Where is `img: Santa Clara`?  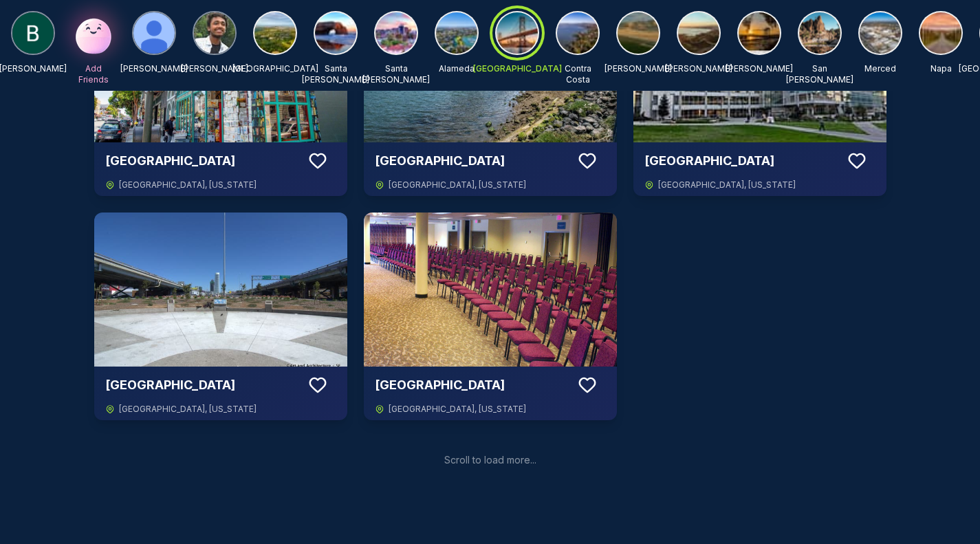
img: Santa Clara is located at coordinates (396, 33).